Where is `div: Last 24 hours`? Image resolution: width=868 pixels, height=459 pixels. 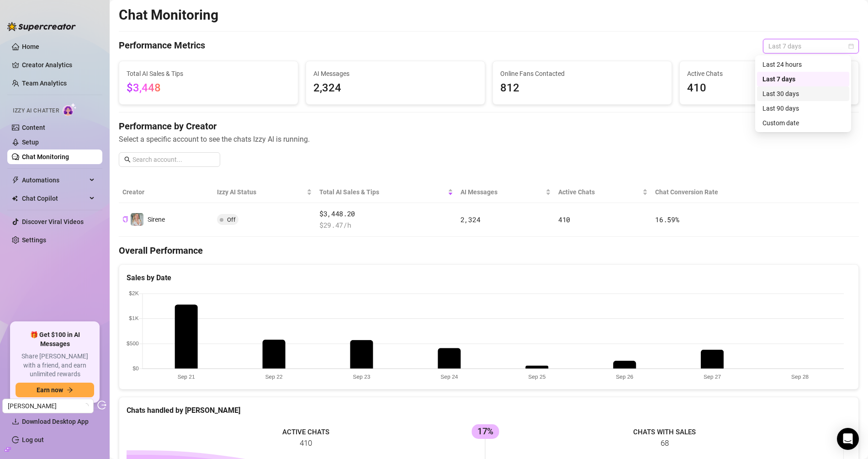
div: Last 24 hours is located at coordinates (804, 64).